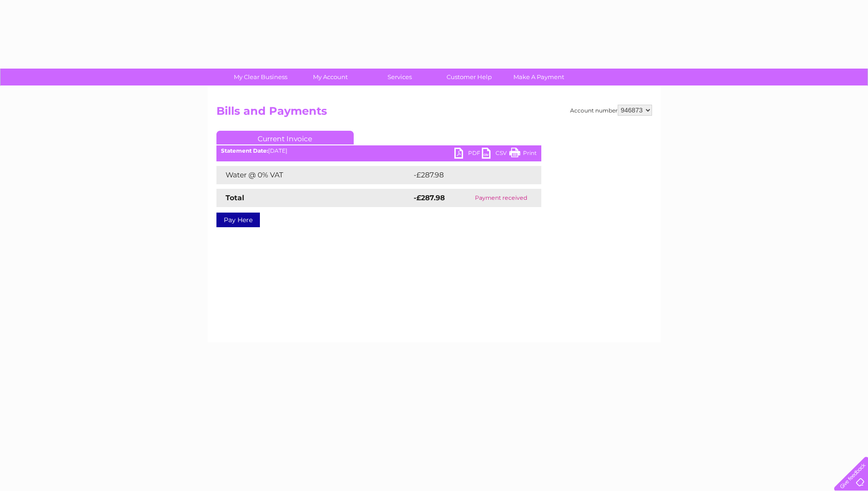 The image size is (868, 491). Describe the element at coordinates (468, 175) in the screenshot. I see `td: -£287.98` at that location.